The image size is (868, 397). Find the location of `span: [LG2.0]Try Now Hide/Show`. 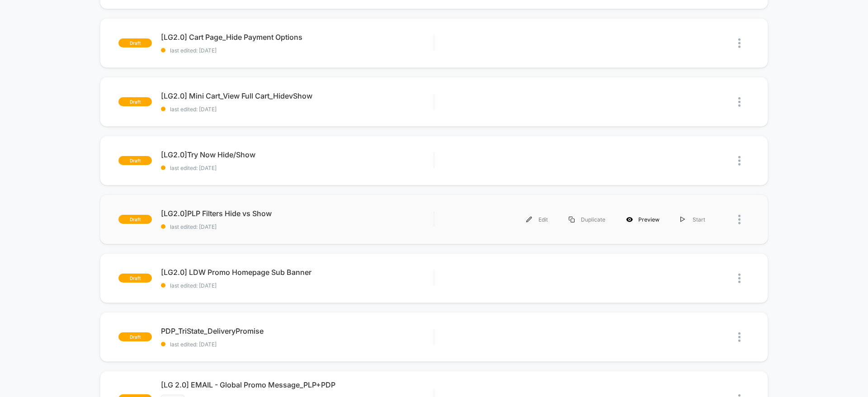

span: [LG2.0]Try Now Hide/Show is located at coordinates (297, 154).